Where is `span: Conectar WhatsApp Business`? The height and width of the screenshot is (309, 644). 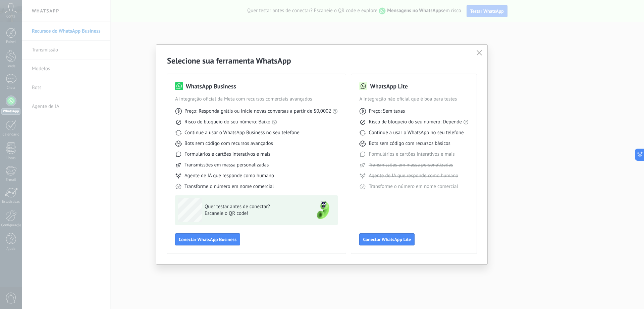 span: Conectar WhatsApp Business is located at coordinates (208, 239).